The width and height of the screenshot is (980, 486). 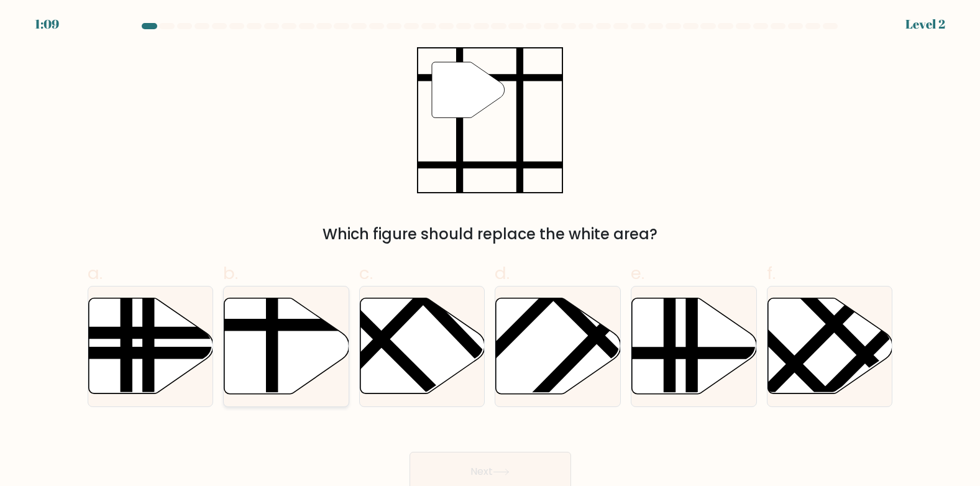 I want to click on span: b., so click(x=231, y=273).